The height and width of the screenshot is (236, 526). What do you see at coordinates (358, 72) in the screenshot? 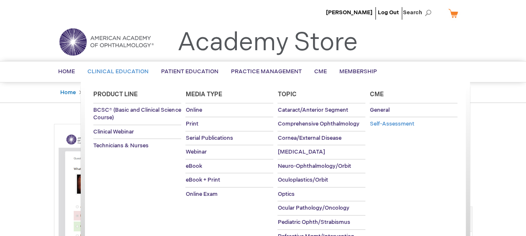
I see `span: Membership` at bounding box center [358, 72].